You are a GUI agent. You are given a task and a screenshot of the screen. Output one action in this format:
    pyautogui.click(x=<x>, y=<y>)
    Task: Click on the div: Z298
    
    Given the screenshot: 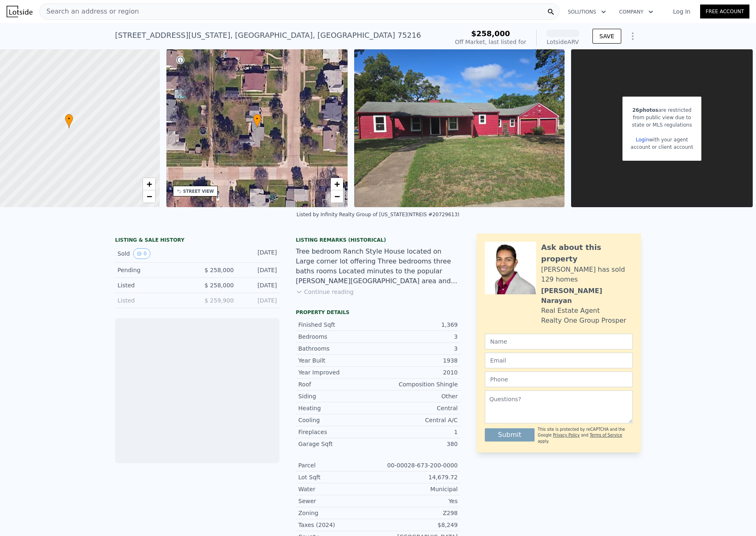 What is the action you would take?
    pyautogui.click(x=418, y=513)
    